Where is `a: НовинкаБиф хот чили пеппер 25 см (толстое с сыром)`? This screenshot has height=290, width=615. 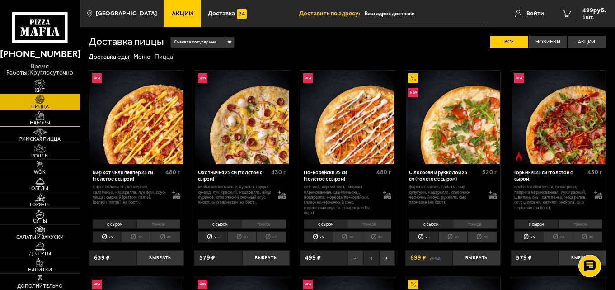 a: НовинкаБиф хот чили пеппер 25 см (толстое с сыром) is located at coordinates (137, 118).